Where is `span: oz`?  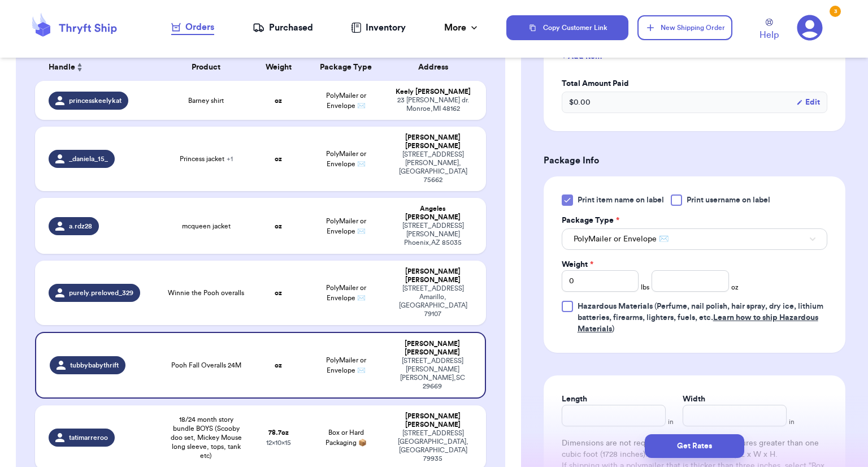
span: oz is located at coordinates (735, 287).